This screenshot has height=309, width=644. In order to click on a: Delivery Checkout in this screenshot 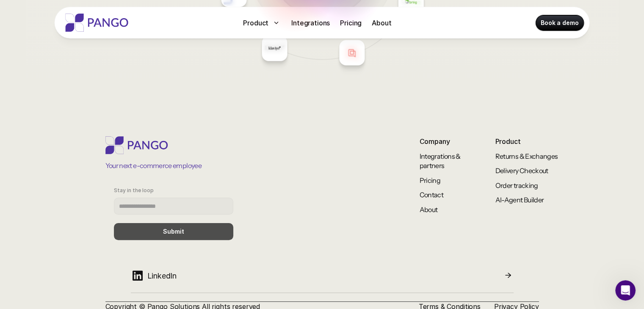, I will do `click(522, 171)`.